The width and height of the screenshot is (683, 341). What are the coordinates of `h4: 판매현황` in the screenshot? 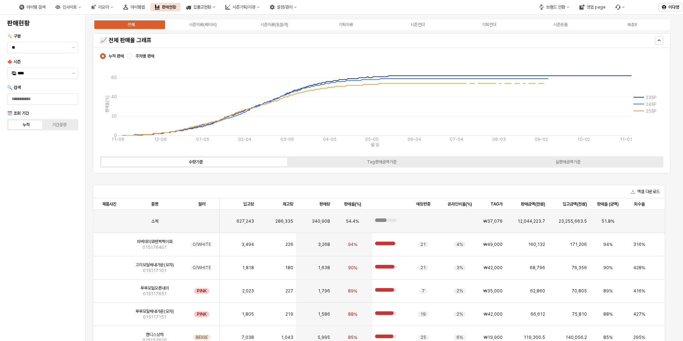 It's located at (43, 23).